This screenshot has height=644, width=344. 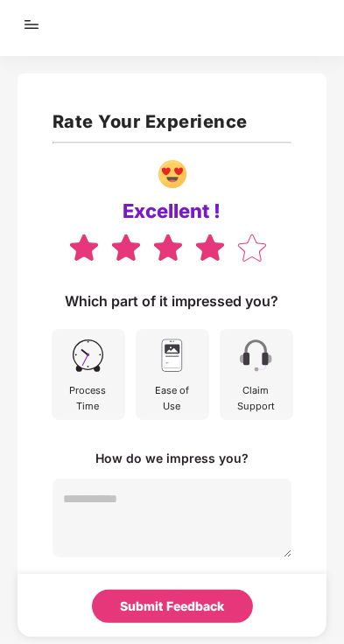 What do you see at coordinates (172, 174) in the screenshot?
I see `img: svg+xml;base64,PHN2ZyBpZD0iR3JvdXBfNDI1NDUiIGRhdGEtbmFtZT0iR3JvdXAgNDI1NDUiIHhtbG5zPSJodHRwOi8vd3...` at bounding box center [172, 174].